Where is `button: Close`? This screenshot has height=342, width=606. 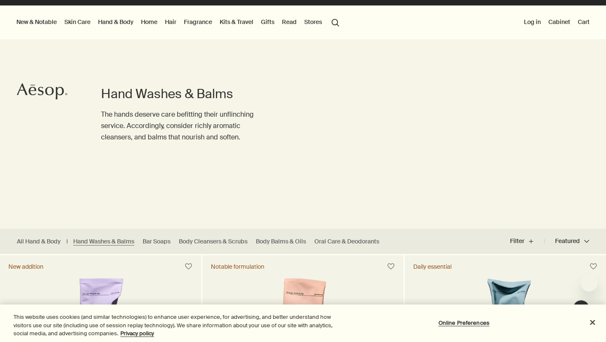 button: Close is located at coordinates (593, 322).